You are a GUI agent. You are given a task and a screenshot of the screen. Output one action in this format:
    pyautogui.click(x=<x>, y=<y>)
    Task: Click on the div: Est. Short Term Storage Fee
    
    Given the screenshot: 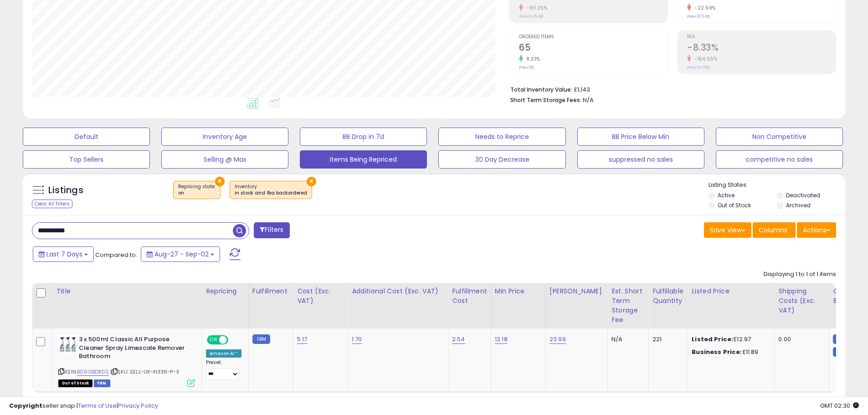 What is the action you would take?
    pyautogui.click(x=628, y=306)
    